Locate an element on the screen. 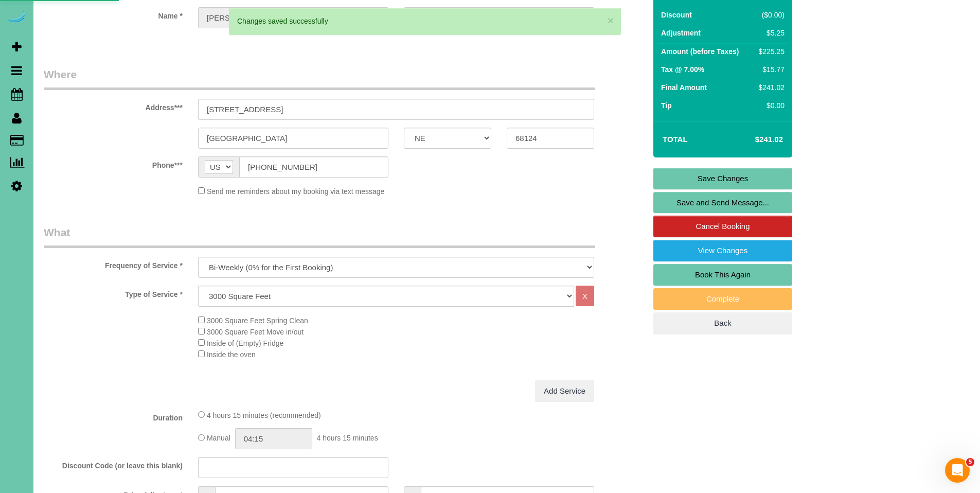  strong: Total is located at coordinates (674, 139).